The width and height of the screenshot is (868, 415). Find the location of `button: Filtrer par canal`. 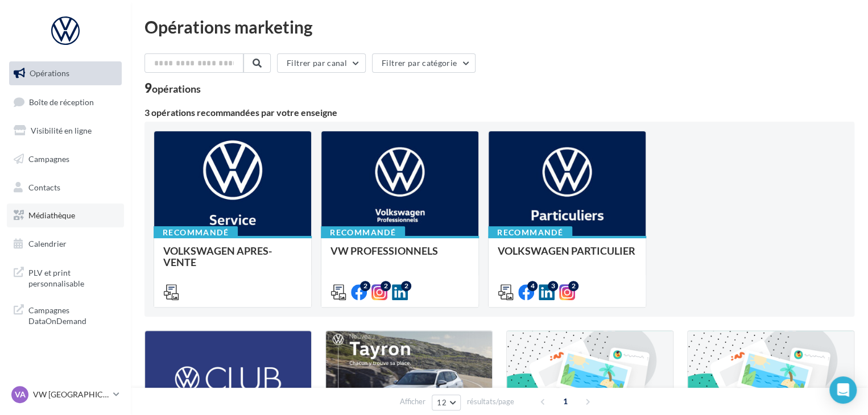

button: Filtrer par canal is located at coordinates (321, 63).